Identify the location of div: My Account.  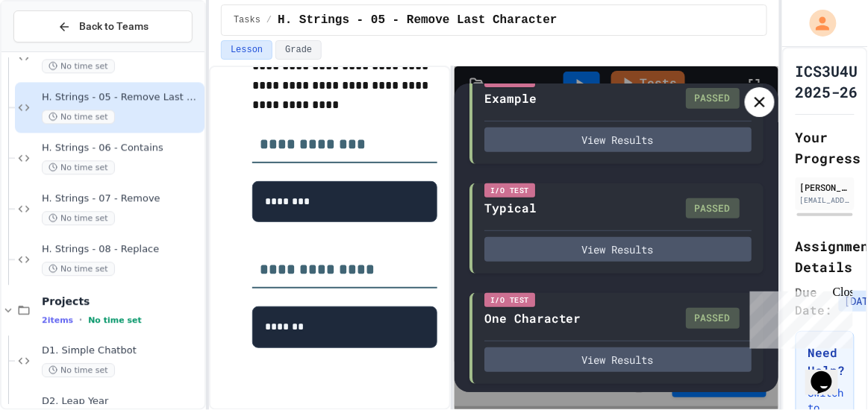
(817, 23).